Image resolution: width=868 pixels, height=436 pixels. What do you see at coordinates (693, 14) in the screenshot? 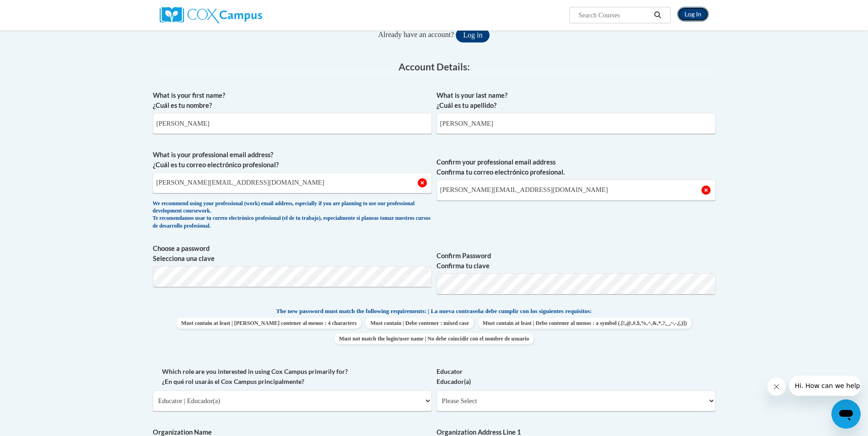
I see `a: Log In` at bounding box center [693, 14].